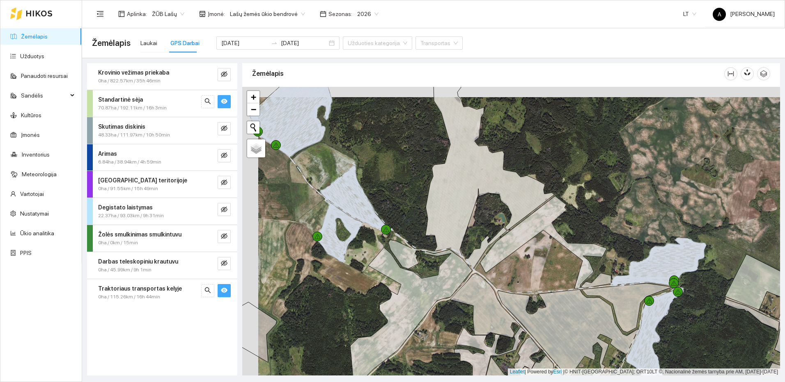 The width and height of the screenshot is (785, 382). I want to click on div: Degistato laistymas22.37ha / 93.03km / 9h 31mineye-invisible, so click(162, 211).